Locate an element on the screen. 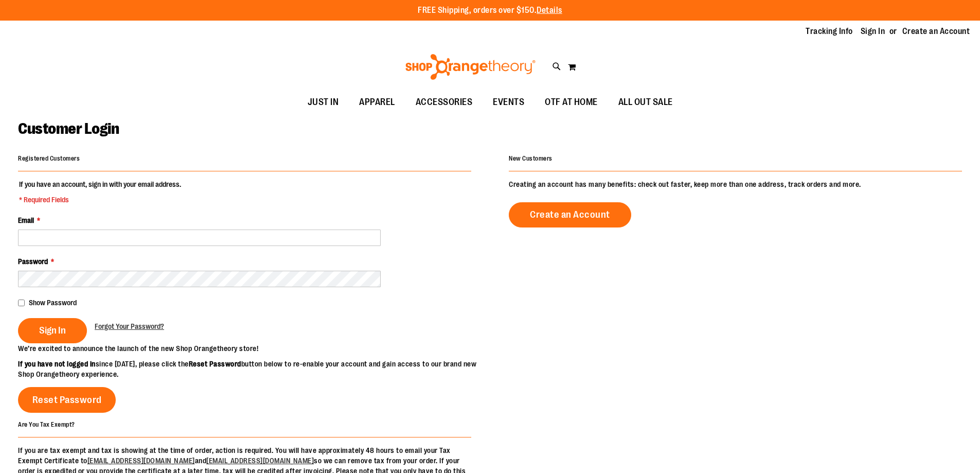 Image resolution: width=980 pixels, height=473 pixels. span: Sign In is located at coordinates (52, 330).